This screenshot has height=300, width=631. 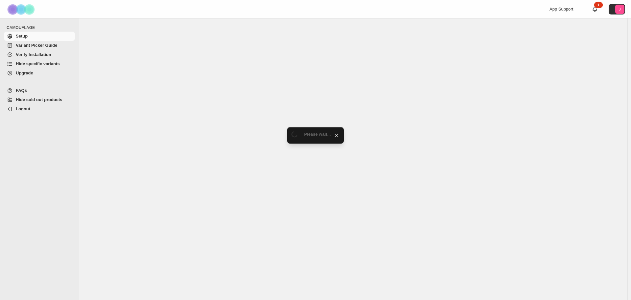 I want to click on a: FAQs, so click(x=39, y=90).